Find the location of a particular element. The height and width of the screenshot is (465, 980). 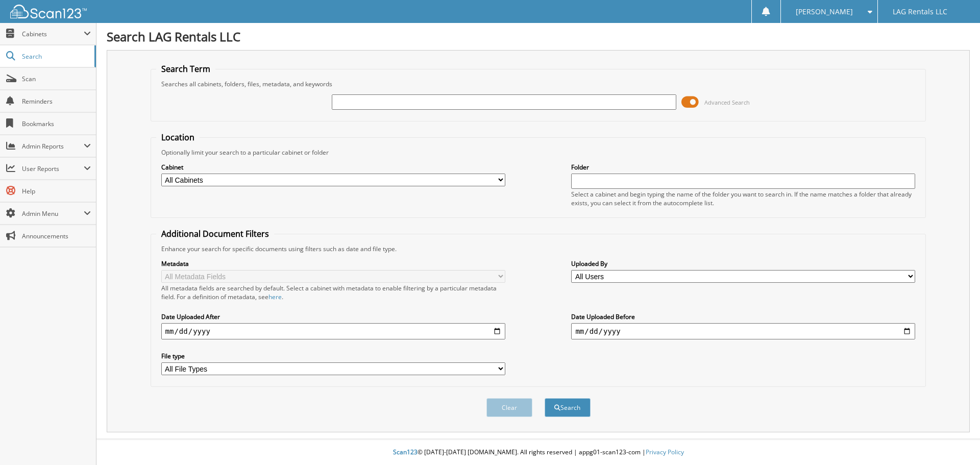

span: User Reports is located at coordinates (52, 168).